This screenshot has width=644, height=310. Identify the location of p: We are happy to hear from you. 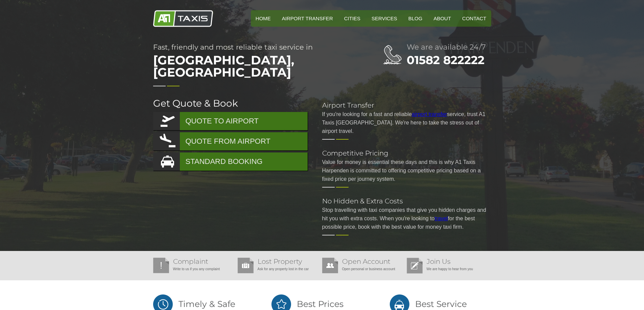
(447, 269).